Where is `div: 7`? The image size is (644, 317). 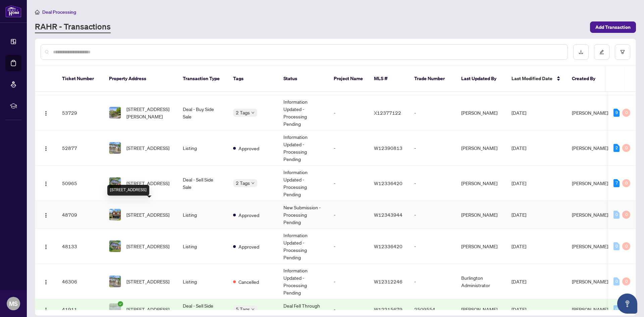 div: 7 is located at coordinates (616, 183).